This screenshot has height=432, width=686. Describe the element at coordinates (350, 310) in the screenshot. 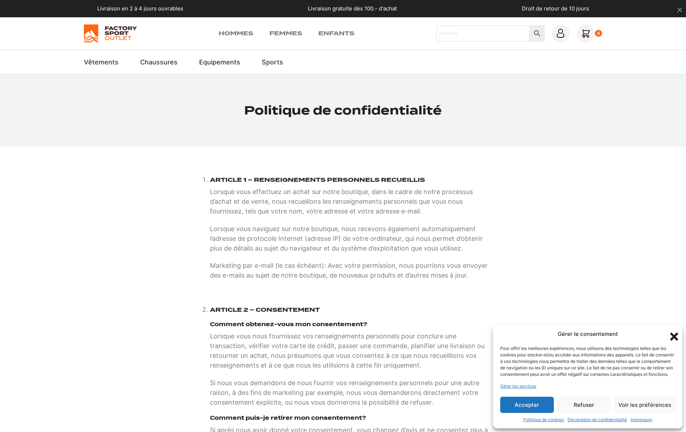

I see `h2: ARTICLE 2 – CONSENTEMENT` at that location.